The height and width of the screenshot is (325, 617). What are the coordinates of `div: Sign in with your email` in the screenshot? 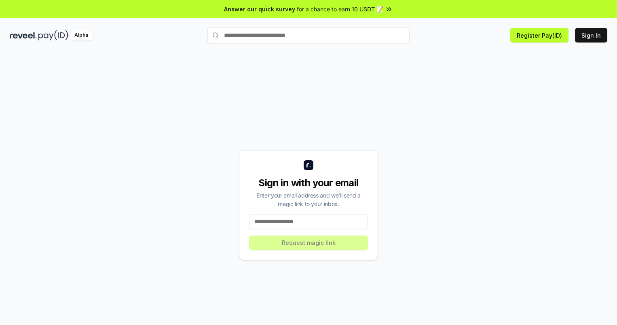 It's located at (308, 183).